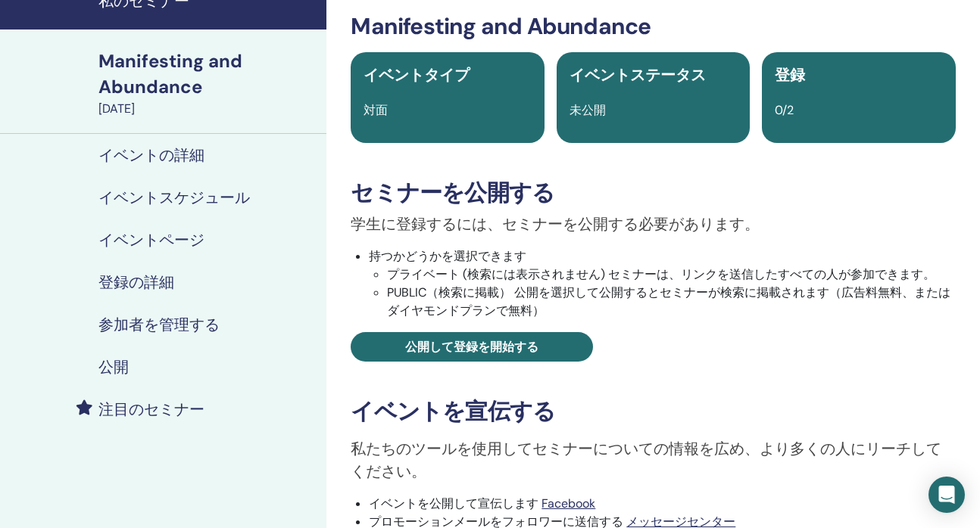  Describe the element at coordinates (671, 302) in the screenshot. I see `li: PUBLIC（検索に掲載） 公開を選択して公開するとセミナーが検索に掲載されます（広告料無料、またはダイヤモンドプランで無料）` at that location.